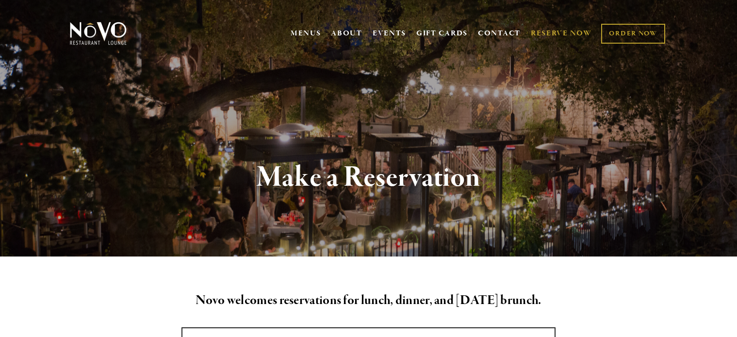  Describe the element at coordinates (389, 33) in the screenshot. I see `a: EVENTS` at that location.